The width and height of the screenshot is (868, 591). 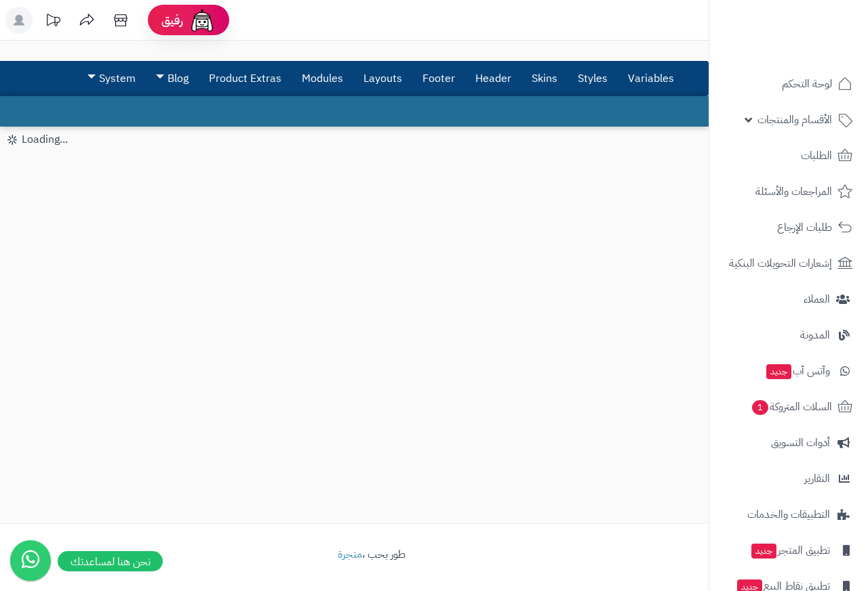 I want to click on span: أدوات التسويق, so click(x=800, y=443).